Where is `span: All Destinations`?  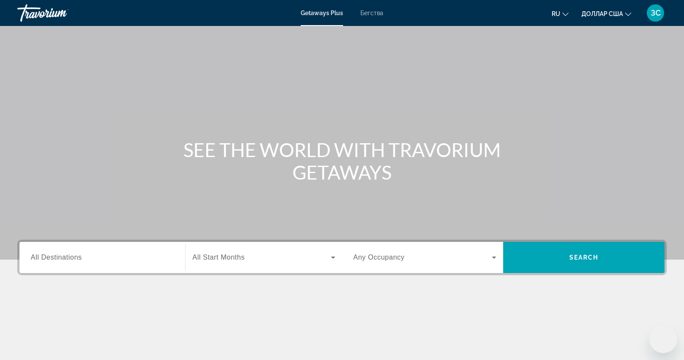
span: All Destinations is located at coordinates (56, 257).